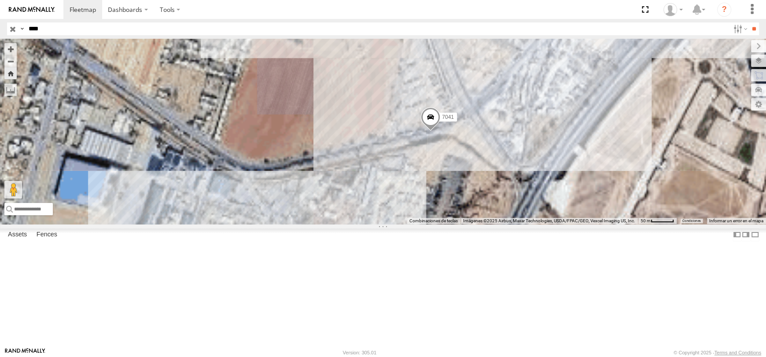 The image size is (766, 357). Describe the element at coordinates (755, 235) in the screenshot. I see `label: Hide Summary Table` at that location.